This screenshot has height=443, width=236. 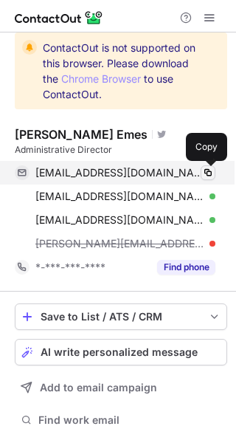 I want to click on div: Administrative Director, so click(x=121, y=150).